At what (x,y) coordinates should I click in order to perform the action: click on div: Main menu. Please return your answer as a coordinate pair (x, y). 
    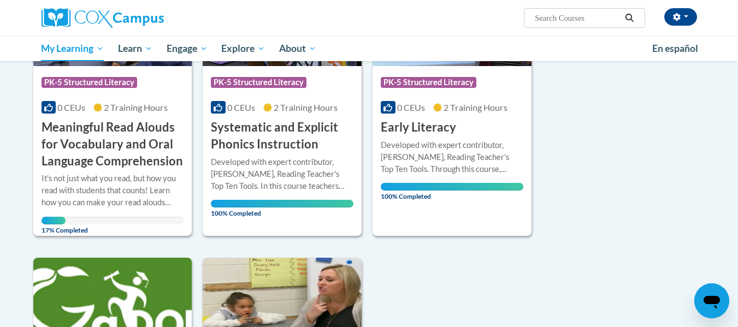
    Looking at the image, I should click on (369, 49).